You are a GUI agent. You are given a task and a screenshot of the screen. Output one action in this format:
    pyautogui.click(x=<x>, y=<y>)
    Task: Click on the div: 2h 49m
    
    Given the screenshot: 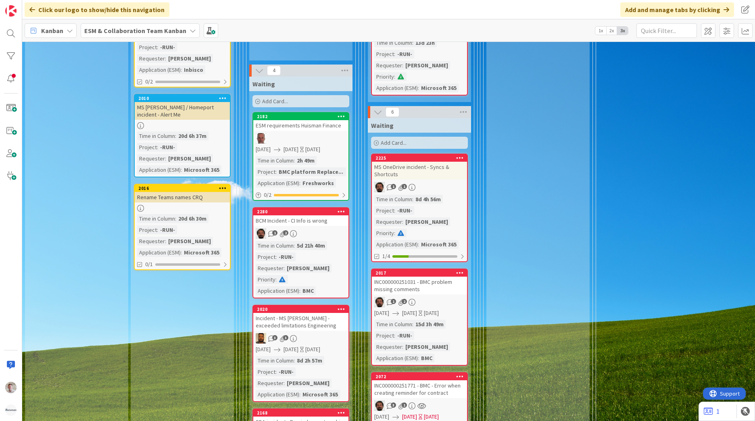 What is the action you would take?
    pyautogui.click(x=306, y=161)
    